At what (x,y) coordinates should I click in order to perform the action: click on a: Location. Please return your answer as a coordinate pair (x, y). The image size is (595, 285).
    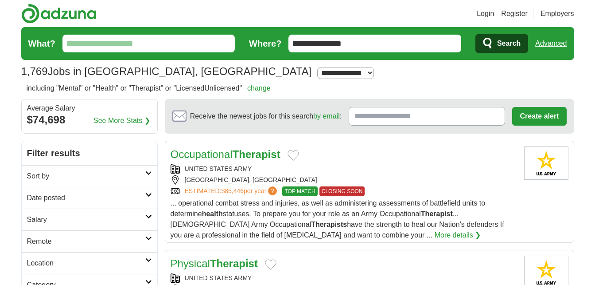
    Looking at the image, I should click on (90, 262).